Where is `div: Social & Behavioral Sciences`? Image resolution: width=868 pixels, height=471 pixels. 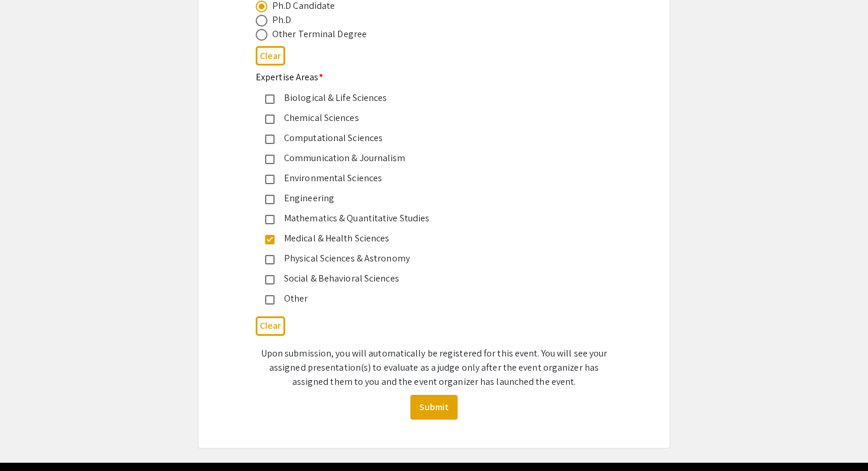
div: Social & Behavioral Sciences is located at coordinates (429, 278).